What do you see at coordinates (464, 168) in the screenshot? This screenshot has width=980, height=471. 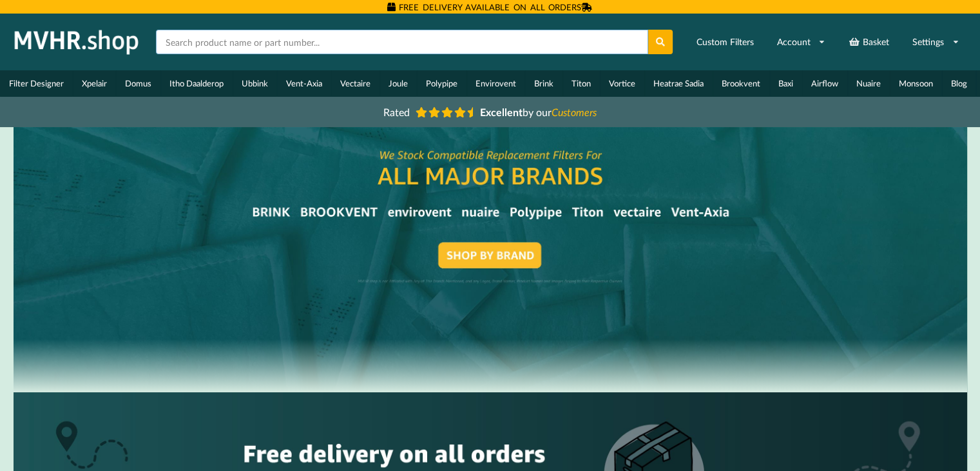 I see `a: Help` at bounding box center [464, 168].